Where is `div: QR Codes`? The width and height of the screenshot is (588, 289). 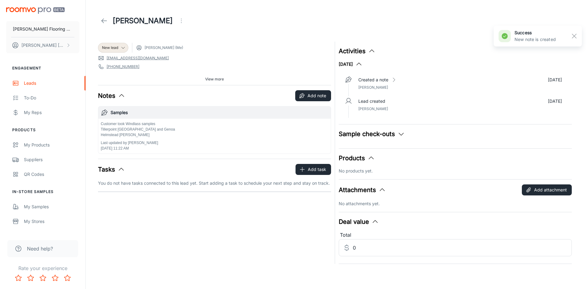
div: QR Codes is located at coordinates (51, 174).